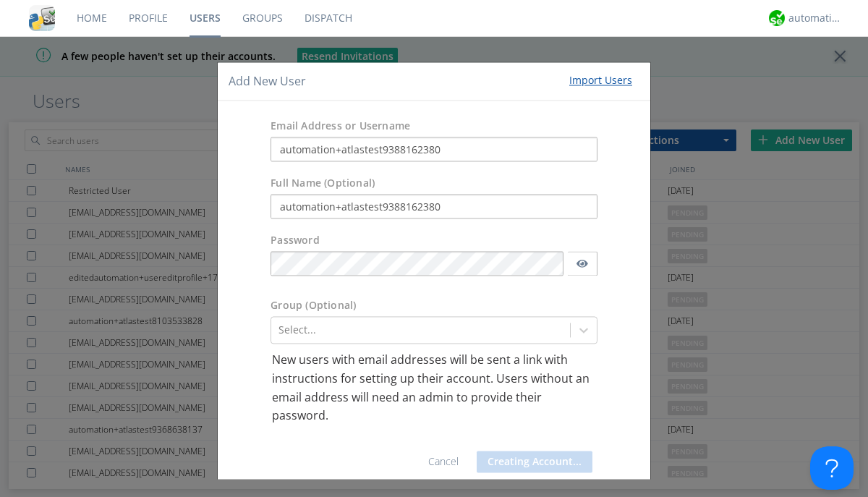 The width and height of the screenshot is (868, 497). Describe the element at coordinates (323, 183) in the screenshot. I see `label: Full Name (Optional)` at that location.